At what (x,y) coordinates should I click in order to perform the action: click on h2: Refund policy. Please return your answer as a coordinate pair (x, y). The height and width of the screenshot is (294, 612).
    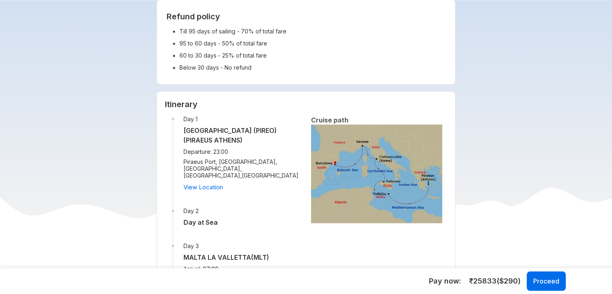
    Looking at the image, I should click on (306, 16).